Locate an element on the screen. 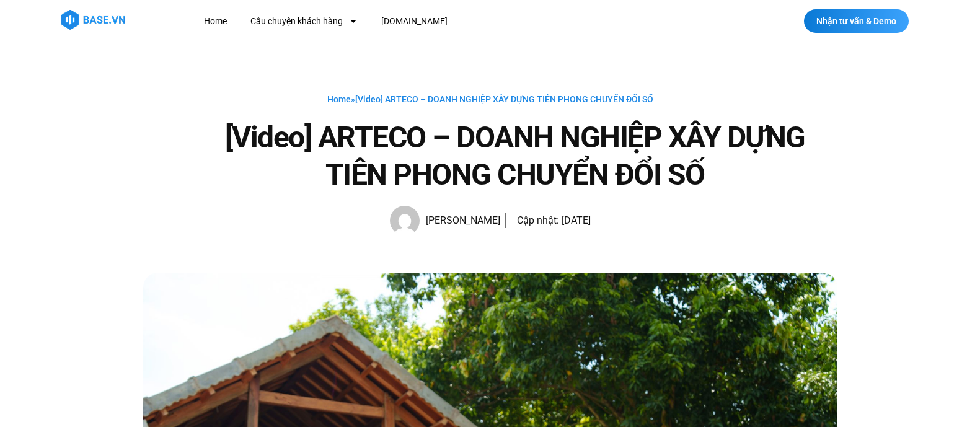 Image resolution: width=980 pixels, height=427 pixels. img: Picture of Hạnh Hoàng is located at coordinates (405, 221).